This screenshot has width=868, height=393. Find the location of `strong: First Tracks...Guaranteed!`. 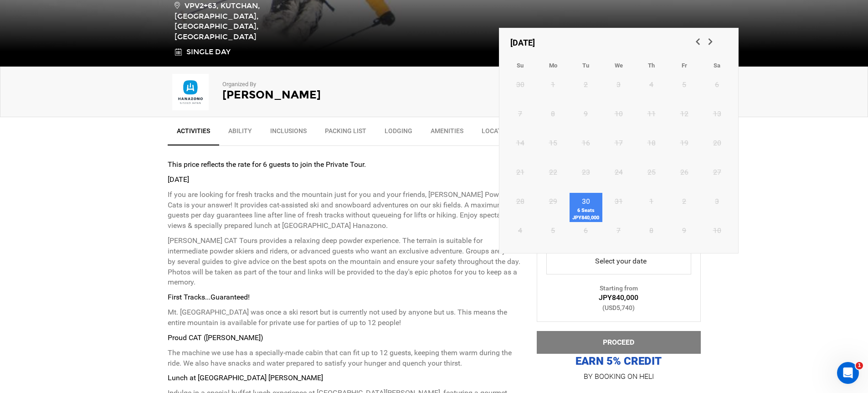

strong: First Tracks...Guaranteed! is located at coordinates (209, 296).